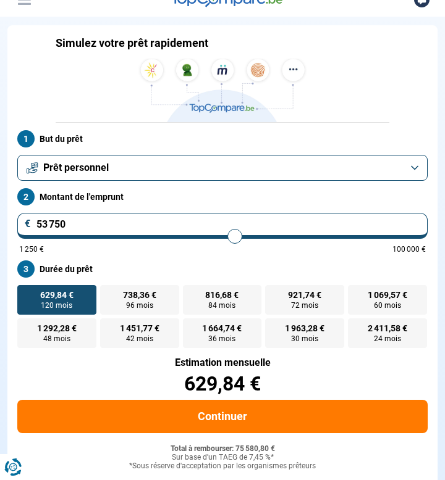 Image resolution: width=445 pixels, height=480 pixels. What do you see at coordinates (222, 90) in the screenshot?
I see `img: TopCompare.be` at bounding box center [222, 90].